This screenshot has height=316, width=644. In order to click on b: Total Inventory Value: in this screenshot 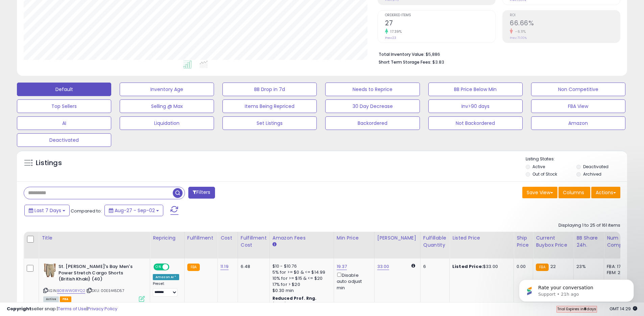, I will do `click(402, 54)`.